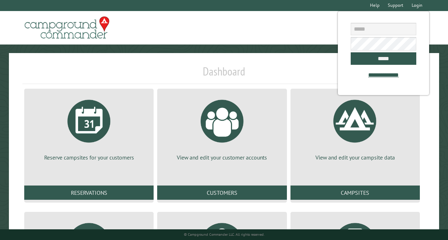  Describe the element at coordinates (224, 234) in the screenshot. I see `small: © Campground Commander LLC. All rights reserved.` at that location.